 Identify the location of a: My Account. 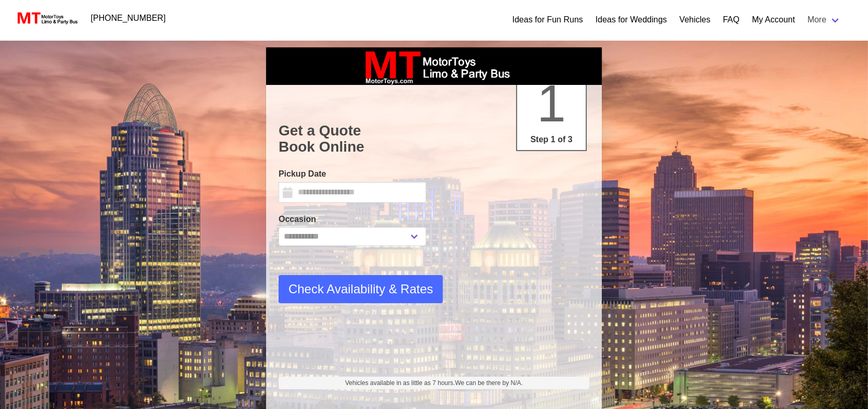
(774, 20).